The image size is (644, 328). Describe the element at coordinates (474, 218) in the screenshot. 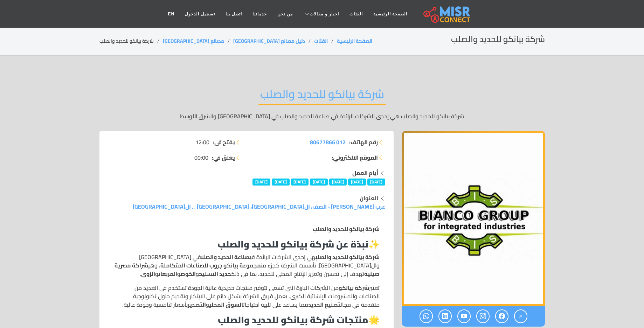

I see `img: شركة بيانكو للحديد والصلب` at that location.